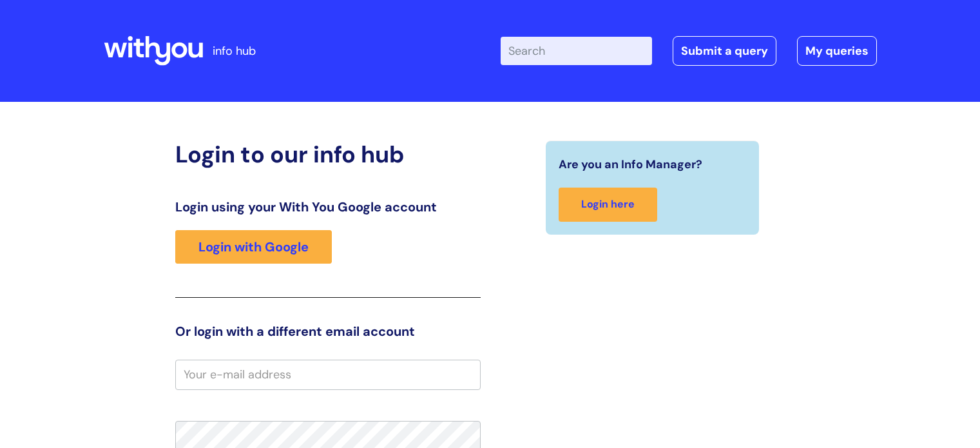 This screenshot has width=980, height=448. I want to click on h3: Login using your With You Google account, so click(328, 206).